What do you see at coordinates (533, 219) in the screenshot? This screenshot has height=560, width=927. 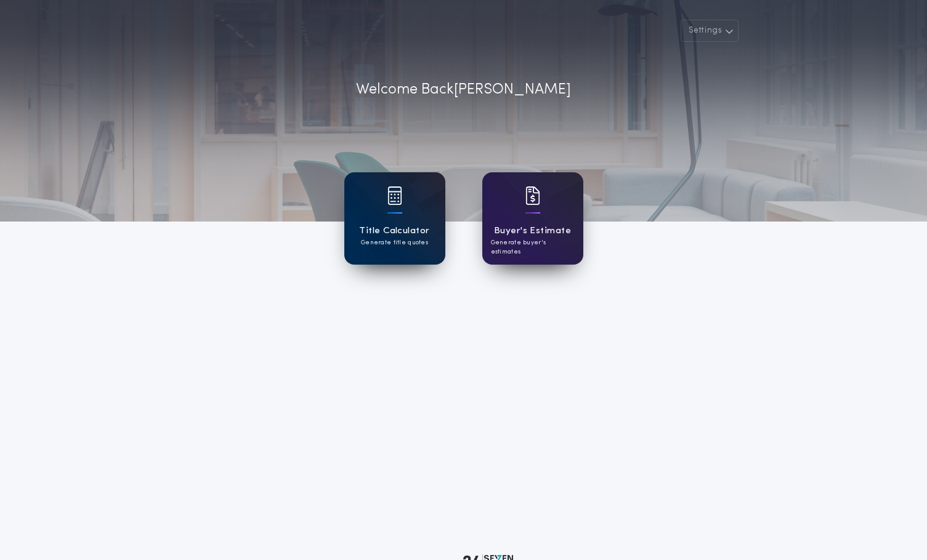 I see `a: card iconBuyer's EstimateGenerate buyer's estimates` at bounding box center [533, 219].